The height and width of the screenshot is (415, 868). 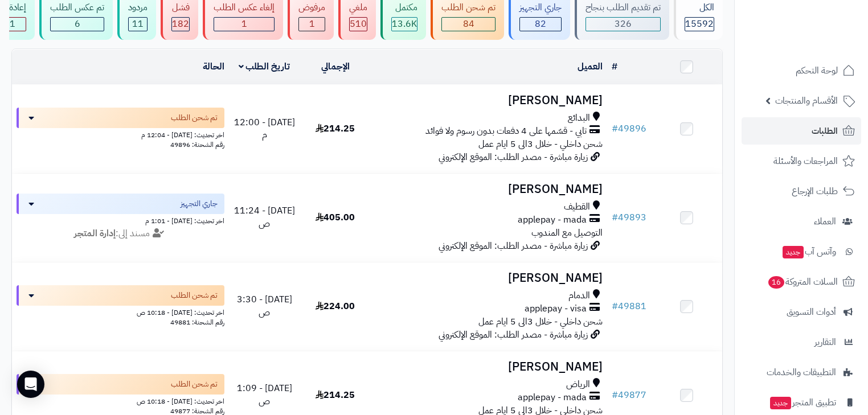 I want to click on div: 326, so click(x=623, y=24).